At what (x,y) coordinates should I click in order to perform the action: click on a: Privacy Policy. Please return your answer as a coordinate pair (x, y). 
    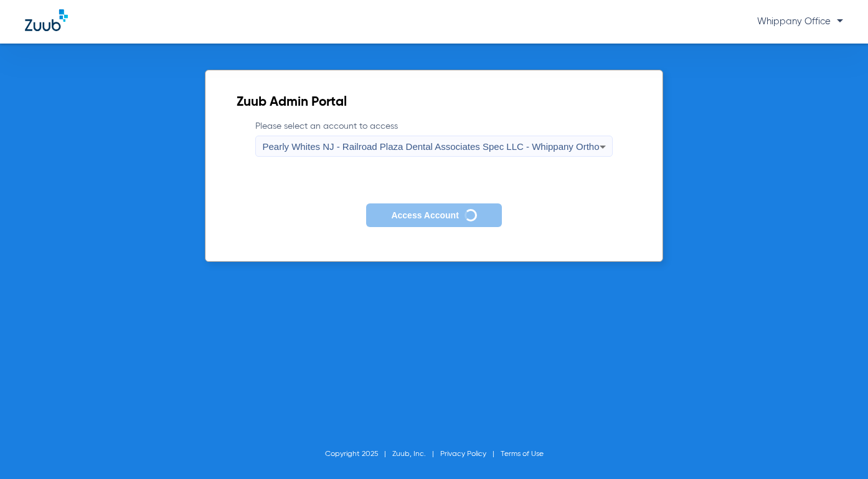
    Looking at the image, I should click on (463, 454).